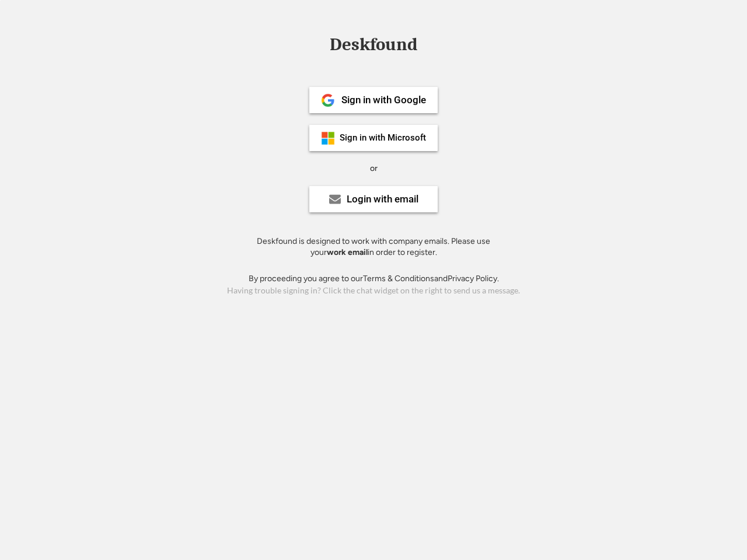 This screenshot has width=747, height=560. Describe the element at coordinates (373, 169) in the screenshot. I see `div: or` at that location.